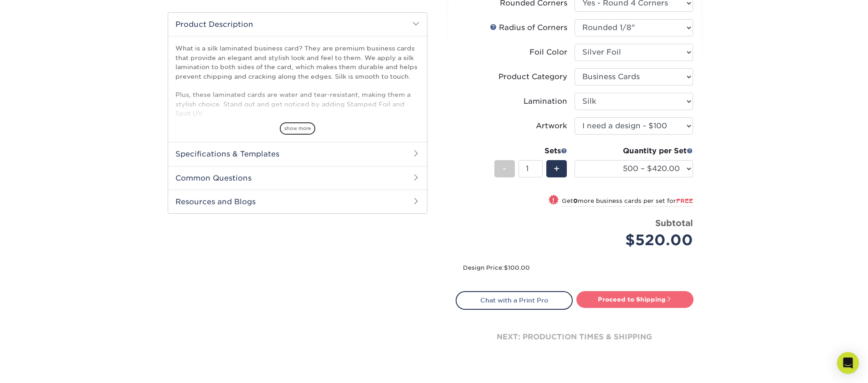 The height and width of the screenshot is (383, 868). Describe the element at coordinates (529, 28) in the screenshot. I see `div: Radius of Corners` at that location.